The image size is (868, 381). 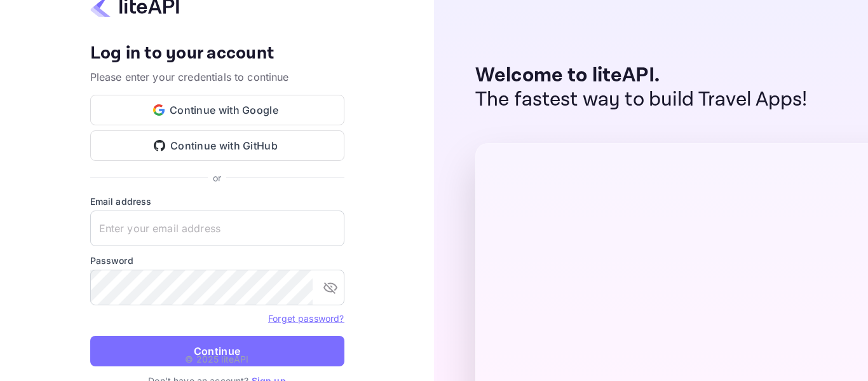 What do you see at coordinates (305, 318) in the screenshot?
I see `a: Forget password?` at bounding box center [305, 318].